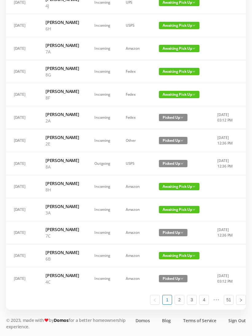 This screenshot has width=252, height=336. What do you see at coordinates (179, 300) in the screenshot?
I see `a: 2` at bounding box center [179, 300].